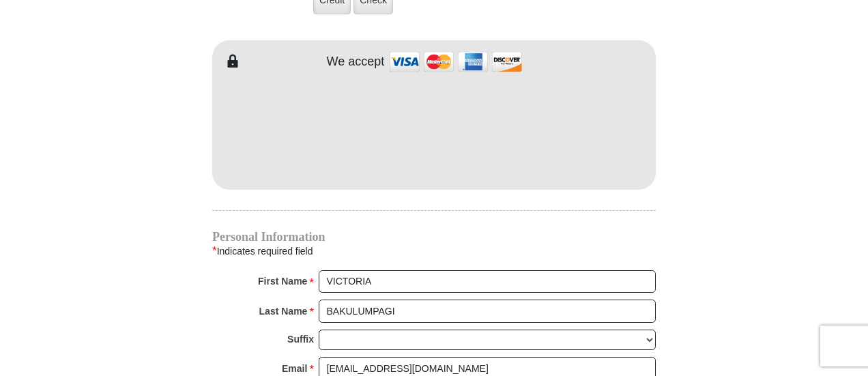 The width and height of the screenshot is (868, 376). What do you see at coordinates (300, 340) in the screenshot?
I see `strong: Suffix` at bounding box center [300, 340].